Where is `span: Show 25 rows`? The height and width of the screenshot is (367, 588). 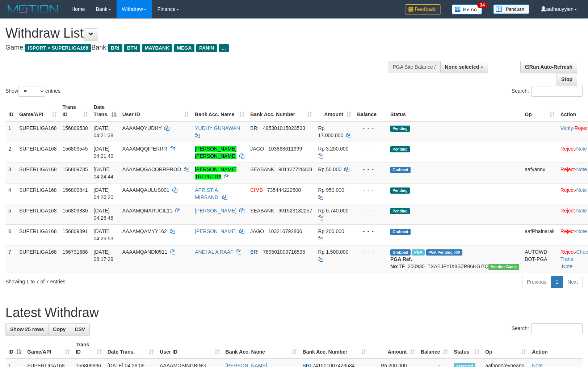
span: Show 25 rows is located at coordinates (27, 329).